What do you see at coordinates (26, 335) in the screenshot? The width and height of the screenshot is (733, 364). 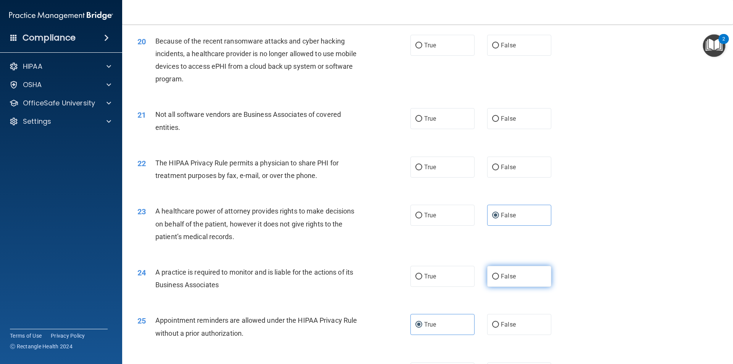 I see `a: Terms of Use` at bounding box center [26, 335].